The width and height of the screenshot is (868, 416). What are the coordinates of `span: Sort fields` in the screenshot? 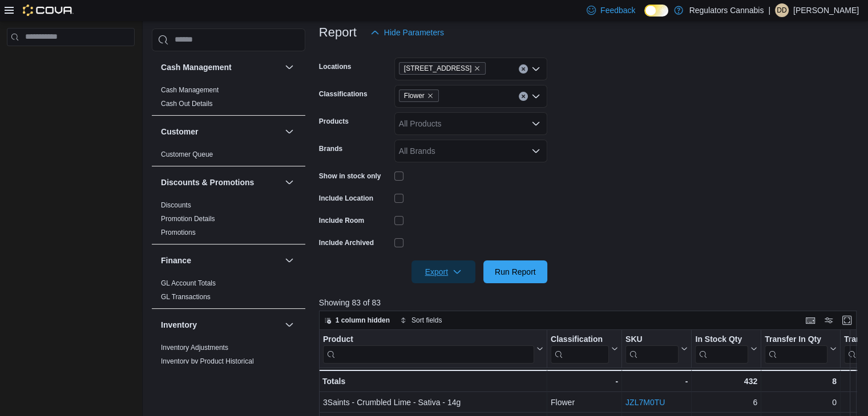 It's located at (426, 321).